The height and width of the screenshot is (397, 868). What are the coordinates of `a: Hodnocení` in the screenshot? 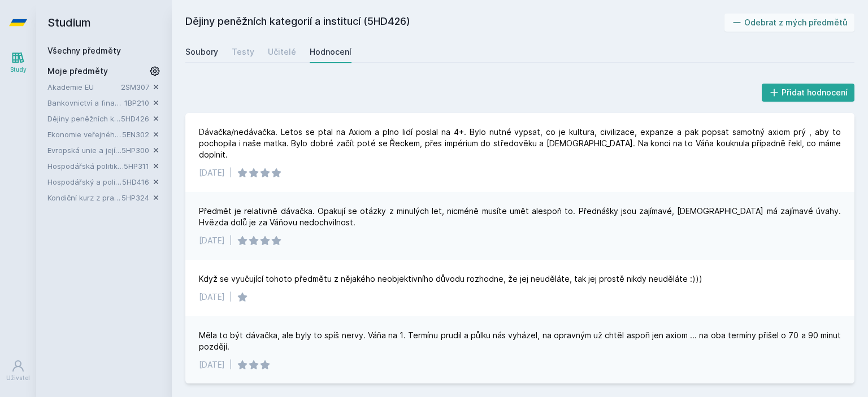 It's located at (331, 52).